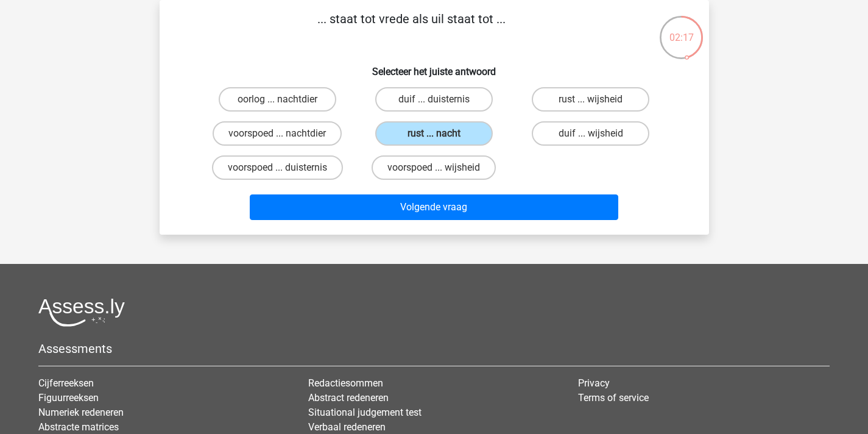  What do you see at coordinates (365, 412) in the screenshot?
I see `a: Situational judgement test` at bounding box center [365, 412].